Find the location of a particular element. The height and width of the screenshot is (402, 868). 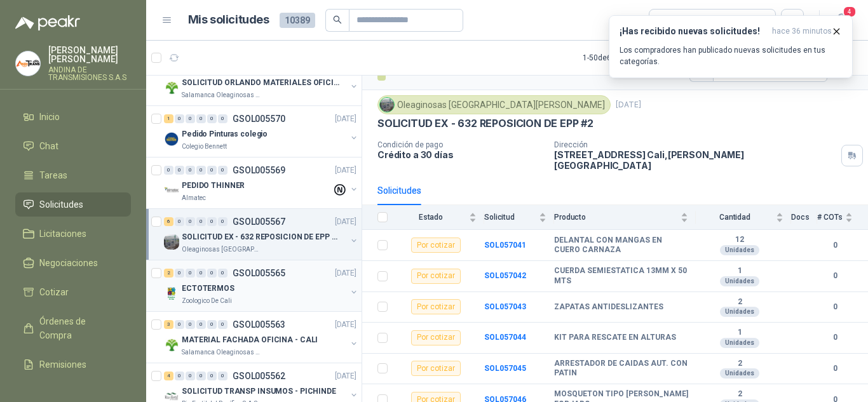

b: 12 is located at coordinates (740, 240).